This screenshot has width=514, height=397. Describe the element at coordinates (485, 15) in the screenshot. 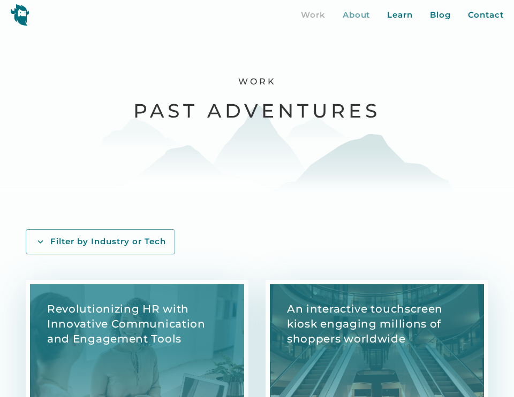

I see `a: Contact` at that location.